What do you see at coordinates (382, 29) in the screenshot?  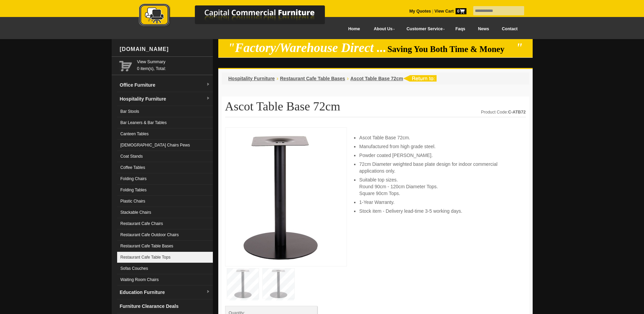 I see `a: About Us` at bounding box center [382, 29].